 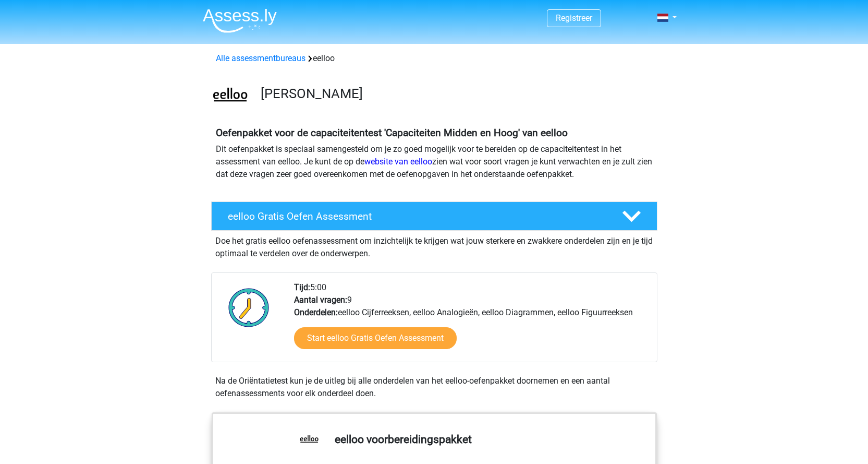 What do you see at coordinates (434, 387) in the screenshot?
I see `div: Na de Oriëntatietest kun je de uitleg bij alle onderdelen van het eelloo-oefenpakket doornemen en...` at bounding box center [434, 387].